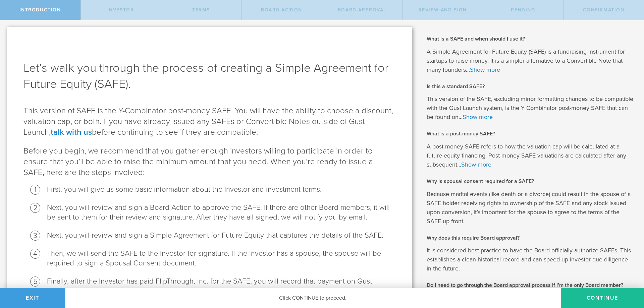 The width and height of the screenshot is (644, 308). What do you see at coordinates (121, 10) in the screenshot?
I see `span: Investor` at bounding box center [121, 10].